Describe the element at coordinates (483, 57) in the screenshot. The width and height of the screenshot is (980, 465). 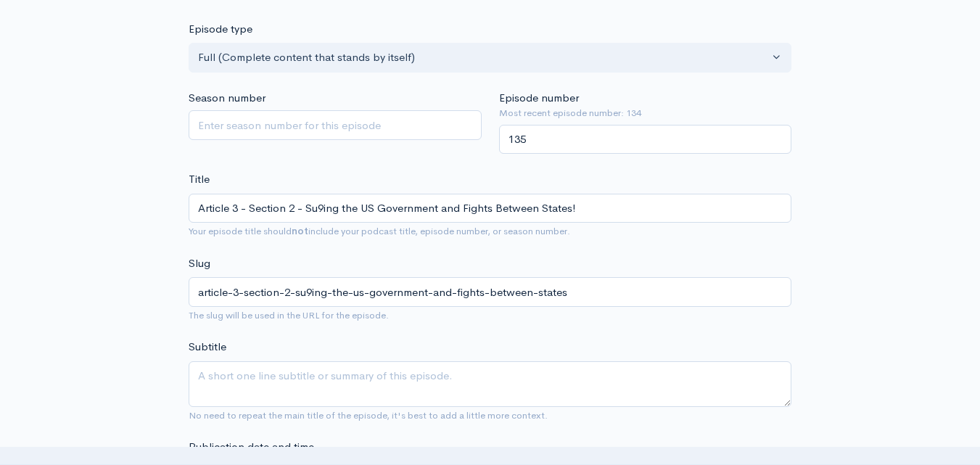
I see `div: Full (Complete content that stands by itself)` at that location.